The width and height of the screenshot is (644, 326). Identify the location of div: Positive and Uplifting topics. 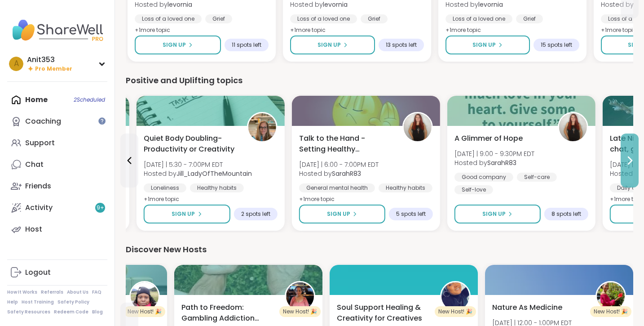
(379, 80).